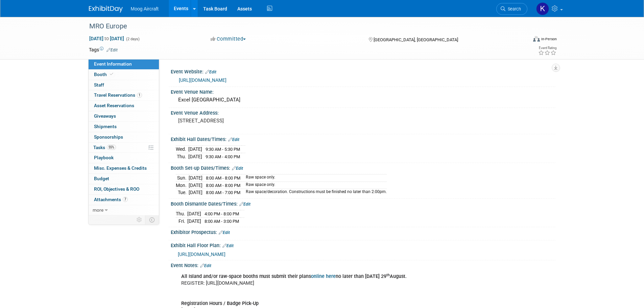  What do you see at coordinates (139, 220) in the screenshot?
I see `td: Personalize Event Tab Strip` at bounding box center [139, 220].